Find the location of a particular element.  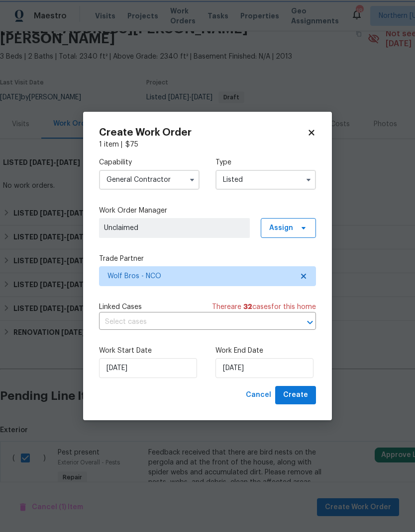

label: Trade Partner is located at coordinates (208, 259).